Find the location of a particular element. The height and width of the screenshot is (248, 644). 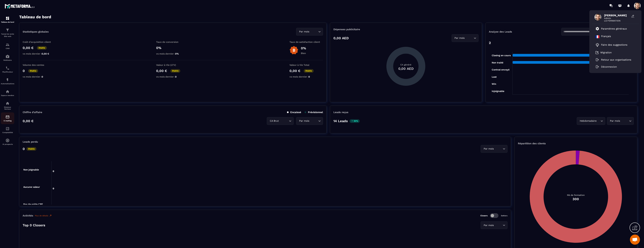

p: Planificateur is located at coordinates (7, 72).